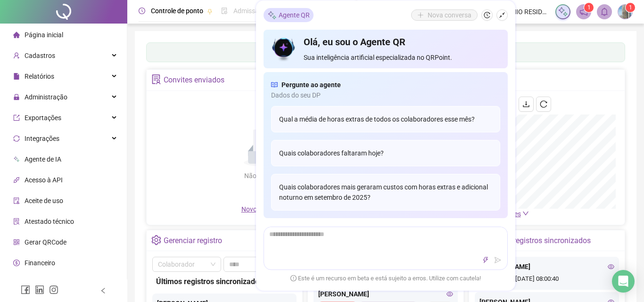  What do you see at coordinates (44, 35) in the screenshot?
I see `span: Página inicial` at bounding box center [44, 35].